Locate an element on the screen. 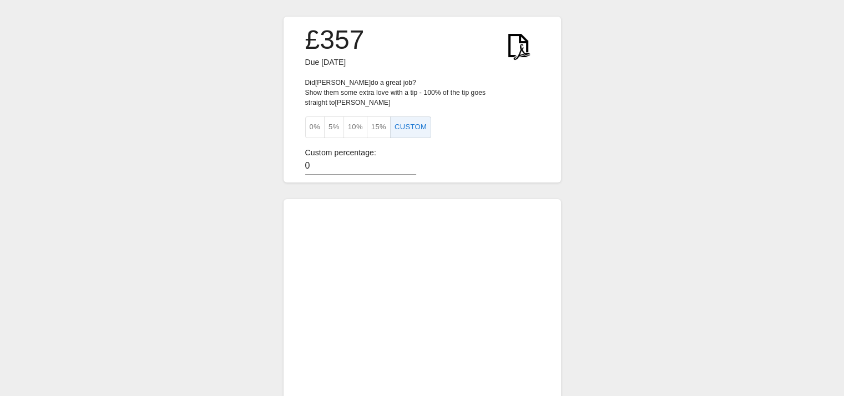  p: Custom percentage: is located at coordinates (423, 153).